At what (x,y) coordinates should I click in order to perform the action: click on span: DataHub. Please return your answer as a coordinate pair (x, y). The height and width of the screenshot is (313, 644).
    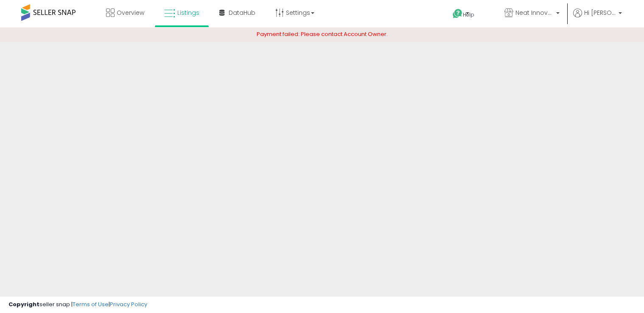
    Looking at the image, I should click on (242, 12).